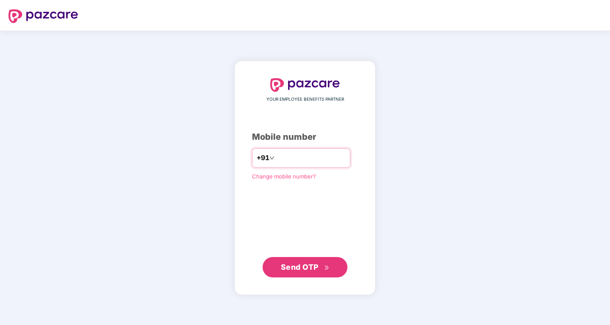 This screenshot has width=610, height=325. Describe the element at coordinates (327, 267) in the screenshot. I see `span: double-right` at that location.